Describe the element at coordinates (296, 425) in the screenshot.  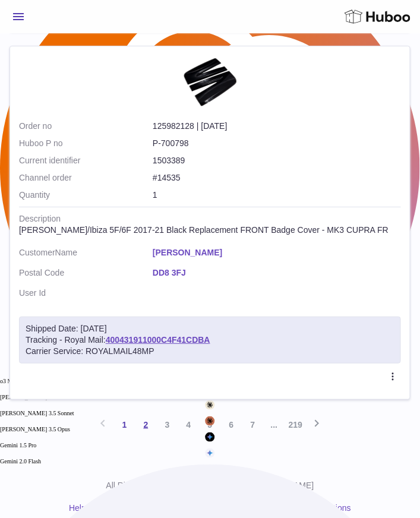
I see `a: 219` at that location.